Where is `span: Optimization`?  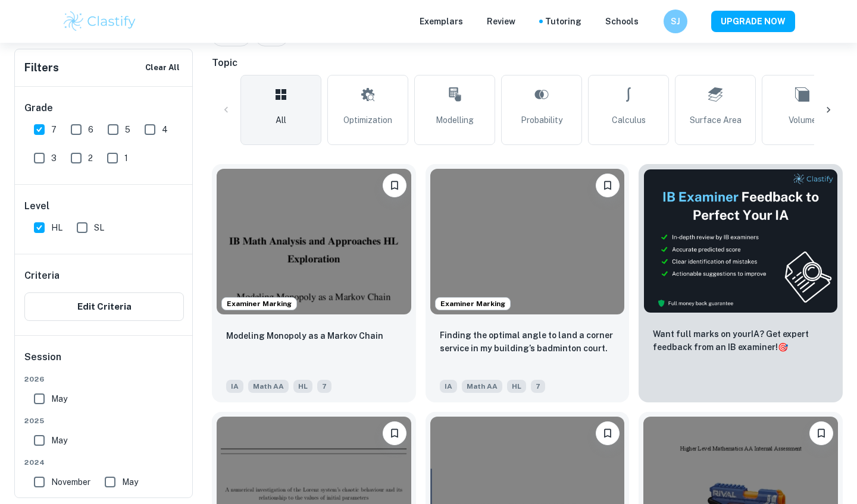
span: Optimization is located at coordinates (368, 120).